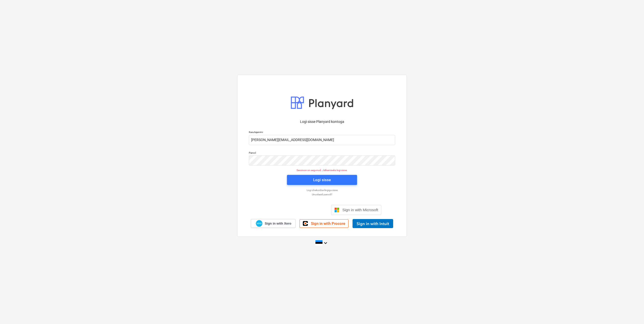 The height and width of the screenshot is (324, 644). Describe the element at coordinates (360, 210) in the screenshot. I see `span: Sign in with Microsoft` at that location.